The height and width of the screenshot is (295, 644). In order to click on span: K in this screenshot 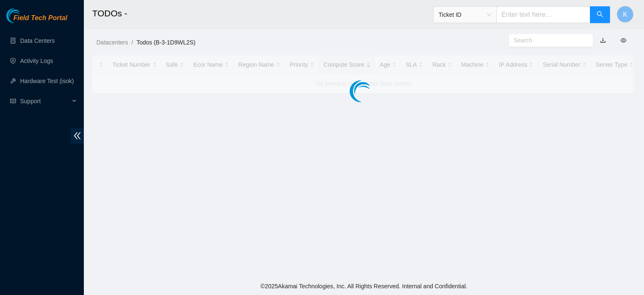, I will do `click(625, 14)`.